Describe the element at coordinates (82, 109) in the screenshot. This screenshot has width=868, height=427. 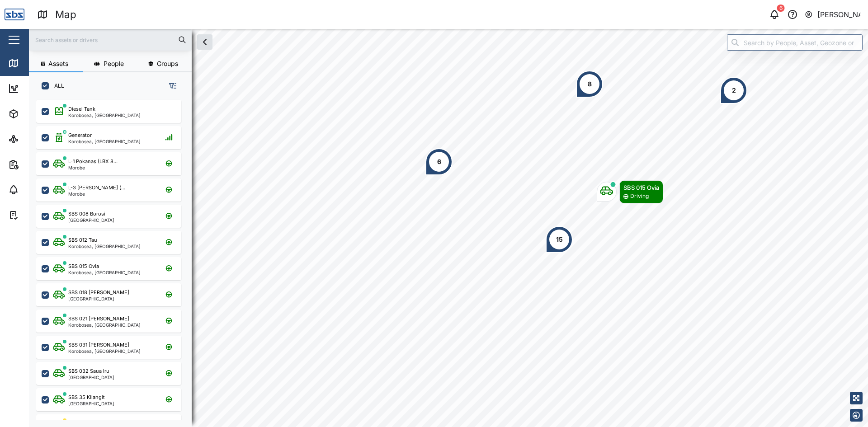
I see `div: Diesel Tank` at that location.